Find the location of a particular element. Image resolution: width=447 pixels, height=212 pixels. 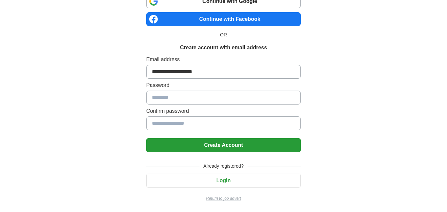

h1: Create account with email address is located at coordinates (223, 48).